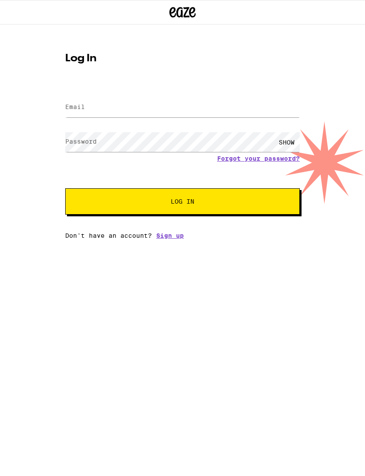  I want to click on label: Password, so click(81, 141).